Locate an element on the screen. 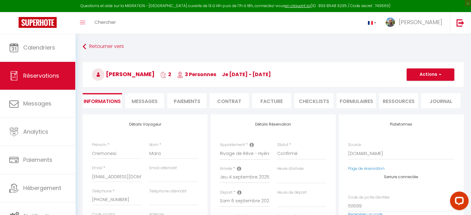 This screenshot has height=215, width=471. label: Prénom is located at coordinates (99, 145).